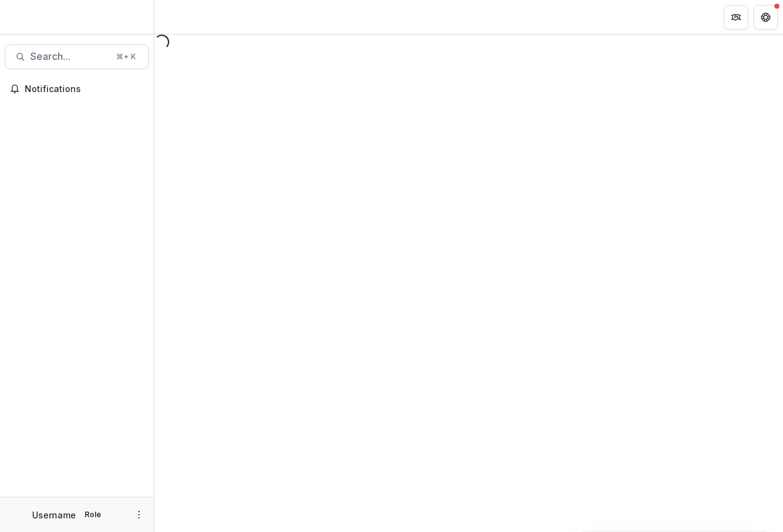  I want to click on button: Search..., so click(77, 57).